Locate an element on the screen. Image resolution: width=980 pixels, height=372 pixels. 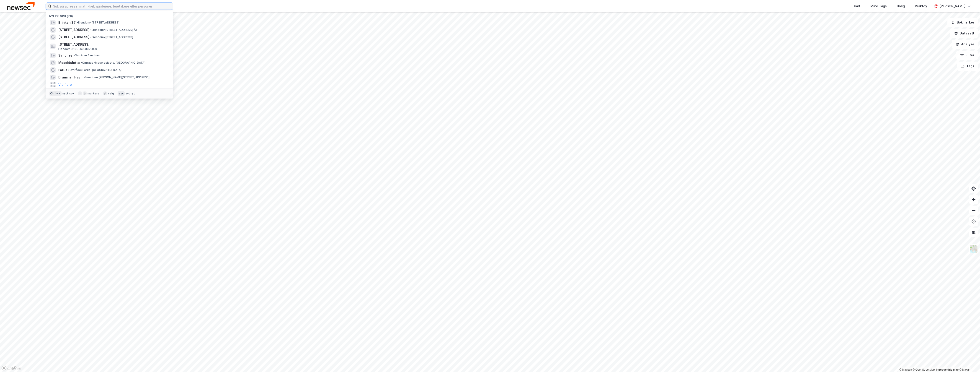
div: Kart is located at coordinates (857, 6).